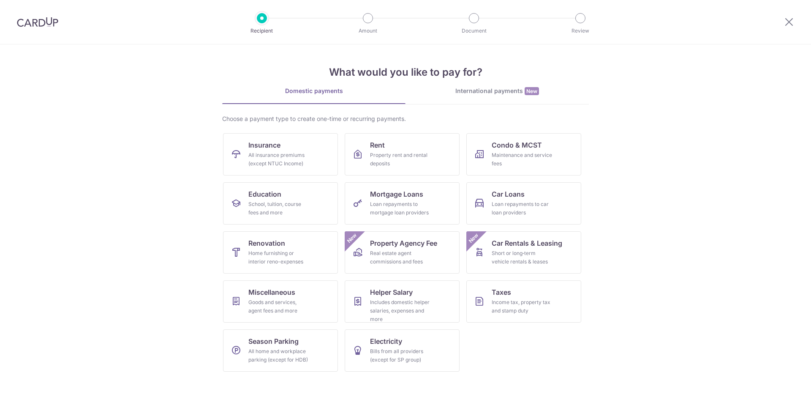  What do you see at coordinates (279, 306) in the screenshot?
I see `div: Goods and services, agent fees and more` at bounding box center [279, 306].